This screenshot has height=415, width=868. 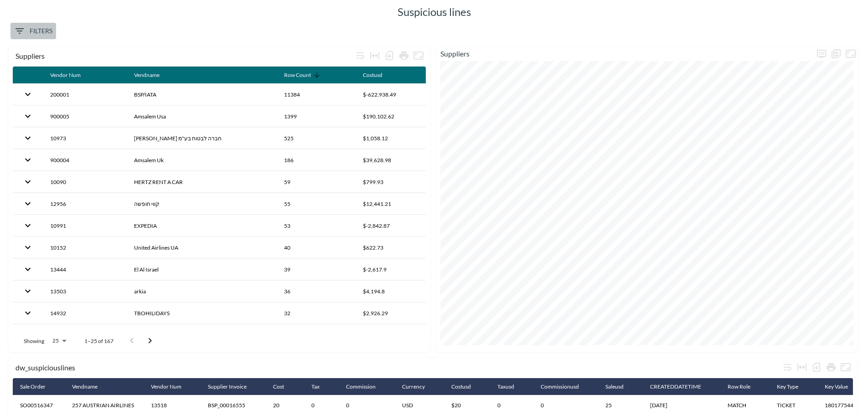 What do you see at coordinates (297, 75) in the screenshot?
I see `div: Row Count` at bounding box center [297, 75].